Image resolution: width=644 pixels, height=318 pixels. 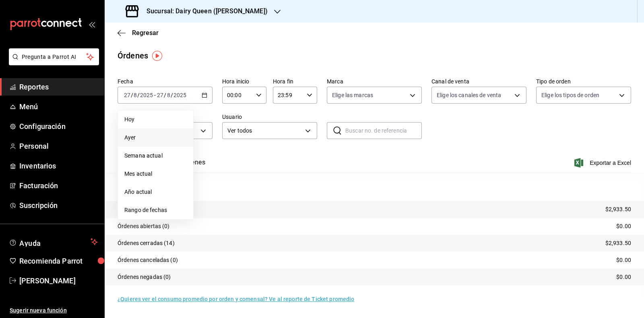 I want to click on button: Tooltip marker, so click(x=157, y=56).